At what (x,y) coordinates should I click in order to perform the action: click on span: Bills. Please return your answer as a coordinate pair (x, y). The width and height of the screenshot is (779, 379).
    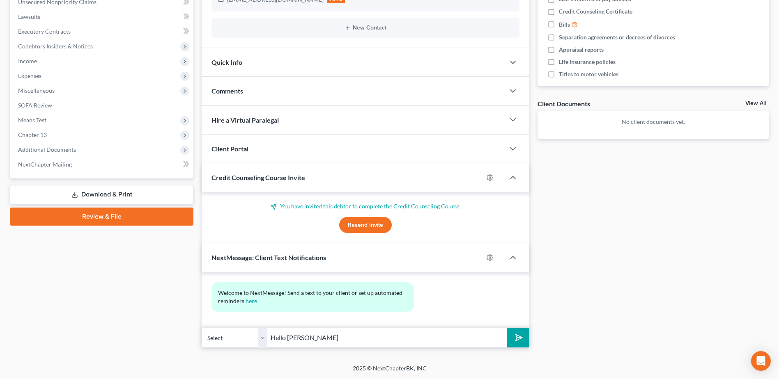
    Looking at the image, I should click on (564, 25).